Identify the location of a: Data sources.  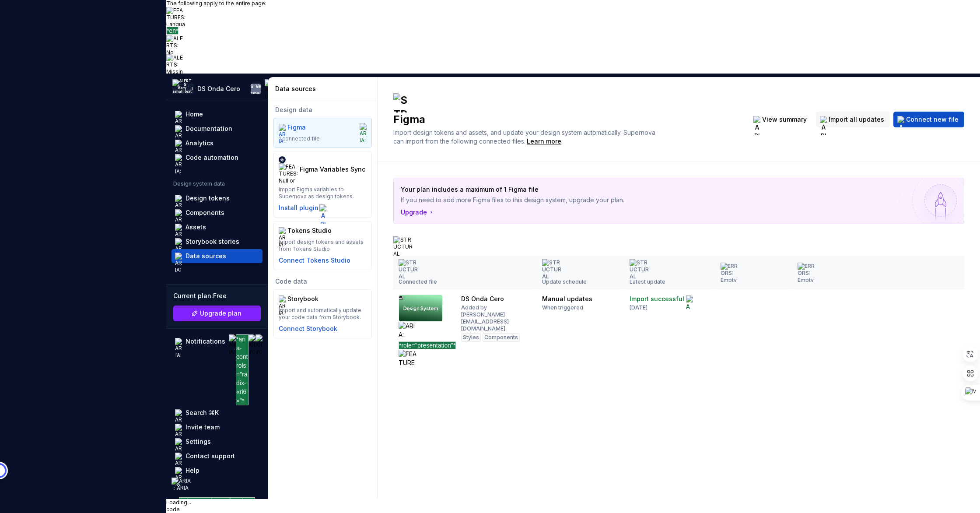
(217, 256).